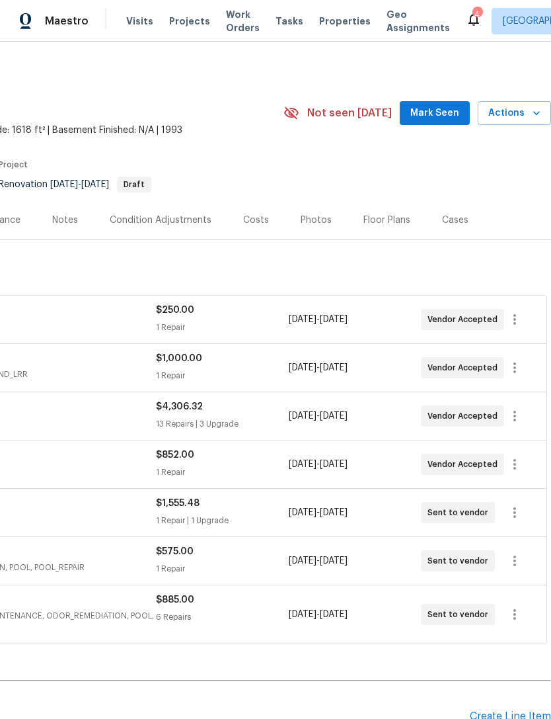 The height and width of the screenshot is (719, 551). Describe the element at coordinates (514, 113) in the screenshot. I see `button: Actions` at that location.